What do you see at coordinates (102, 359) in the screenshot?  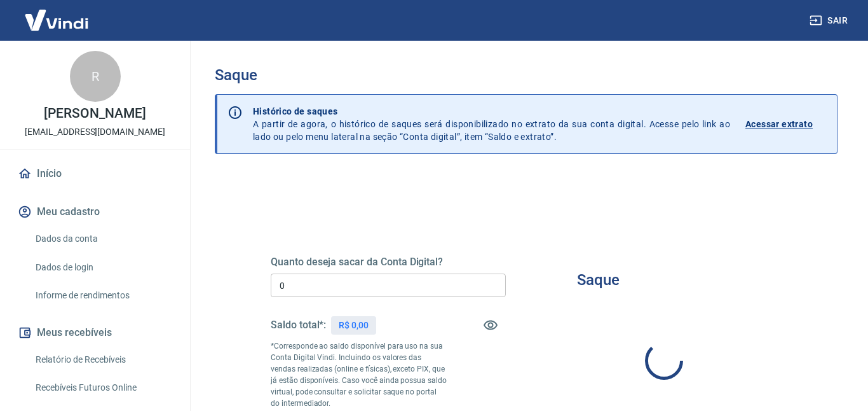 I see `a: Relatório de Recebíveis` at bounding box center [102, 359].